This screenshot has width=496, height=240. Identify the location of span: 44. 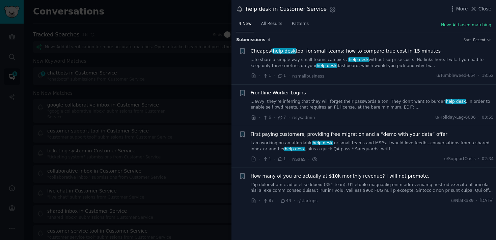
(286, 201).